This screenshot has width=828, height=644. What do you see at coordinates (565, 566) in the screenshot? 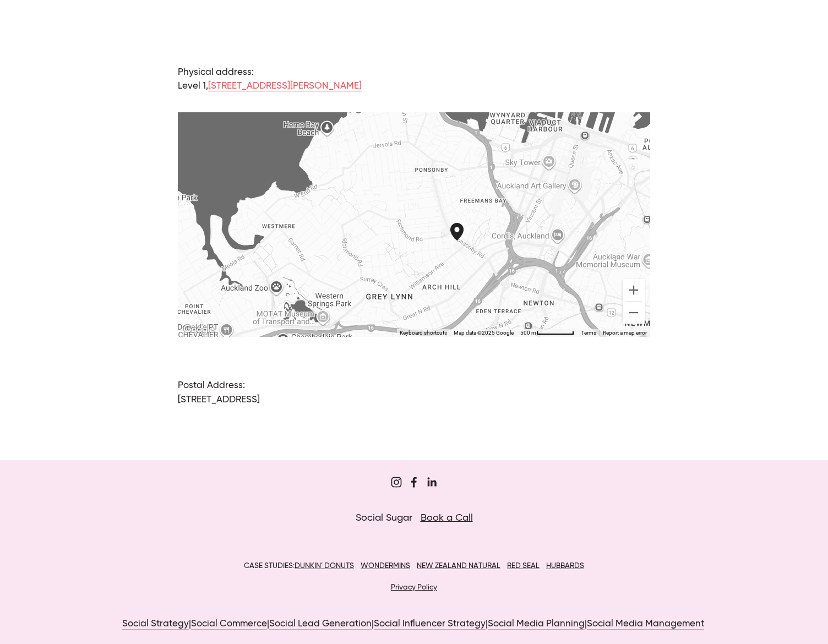
I see `u: HUBBARDS` at bounding box center [565, 566].